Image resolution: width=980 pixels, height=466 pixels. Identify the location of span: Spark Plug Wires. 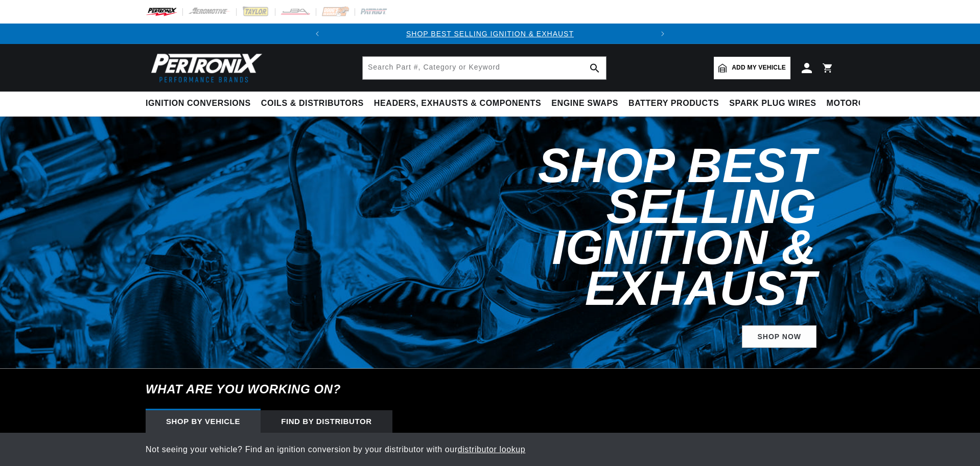
(773, 103).